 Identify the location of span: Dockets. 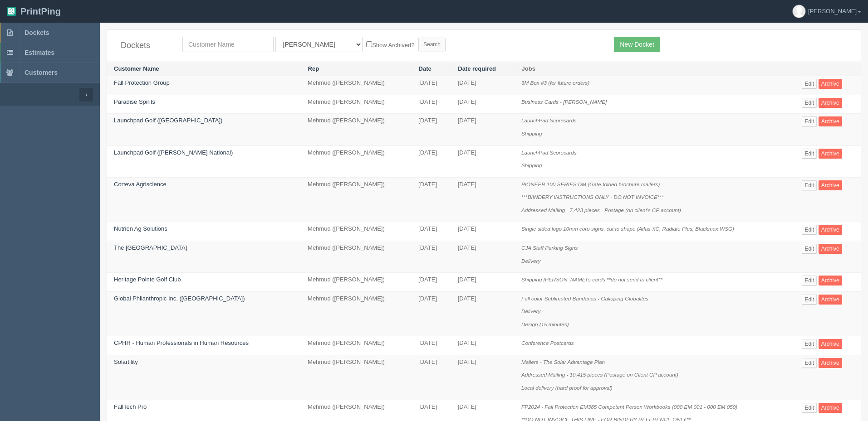
(37, 33).